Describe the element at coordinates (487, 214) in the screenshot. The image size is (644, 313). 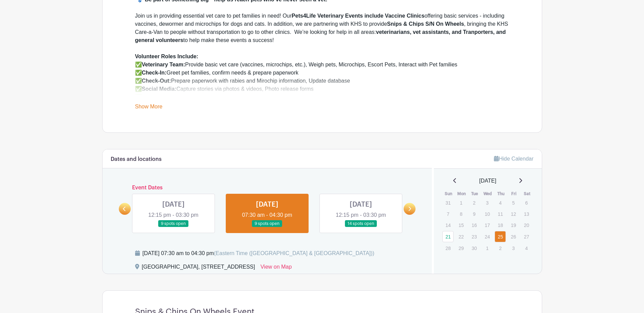
I see `p: 10` at that location.